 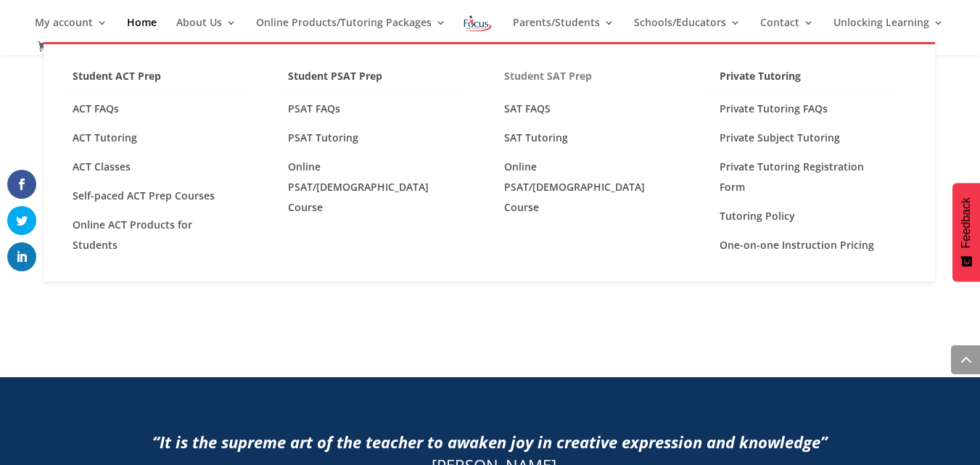 What do you see at coordinates (966, 223) in the screenshot?
I see `span: Feedback` at bounding box center [966, 223].